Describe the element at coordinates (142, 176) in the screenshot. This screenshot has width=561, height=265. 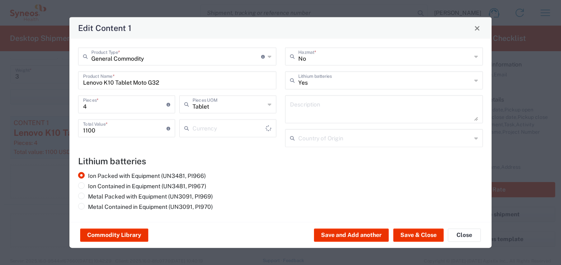
I see `label: Ion Packed with Equipment (UN3481, PI966)` at that location.